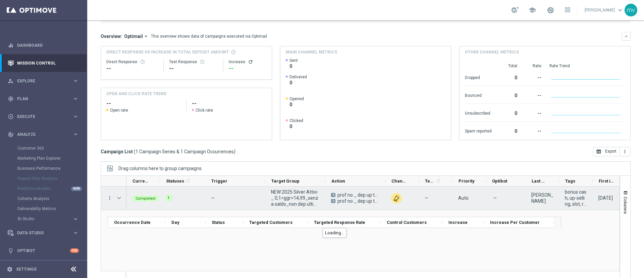 The height and width of the screenshot is (278, 644). I want to click on span: Statuses, so click(175, 181).